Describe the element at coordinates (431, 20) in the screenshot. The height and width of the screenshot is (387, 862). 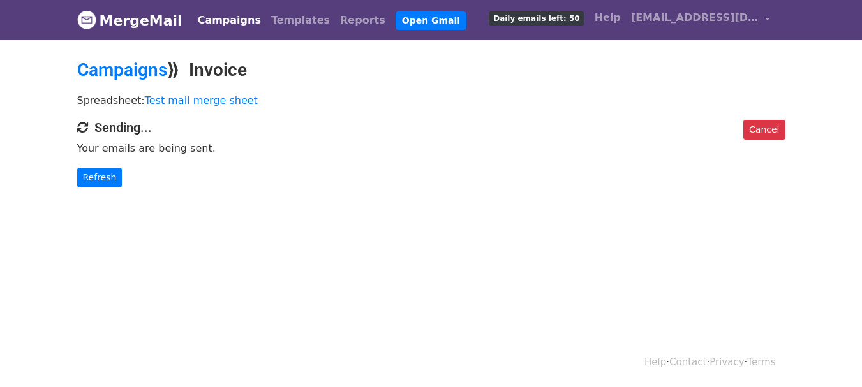
I see `a: Open Gmail` at that location.